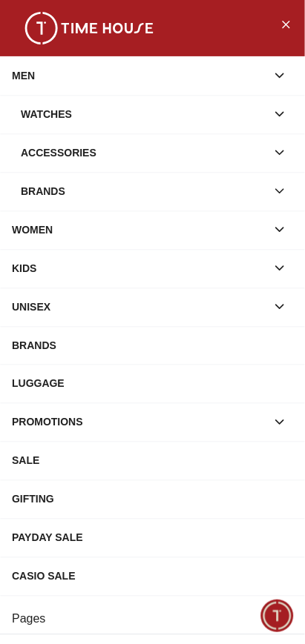  What do you see at coordinates (138, 307) in the screenshot?
I see `div: UNISEX` at bounding box center [138, 307].